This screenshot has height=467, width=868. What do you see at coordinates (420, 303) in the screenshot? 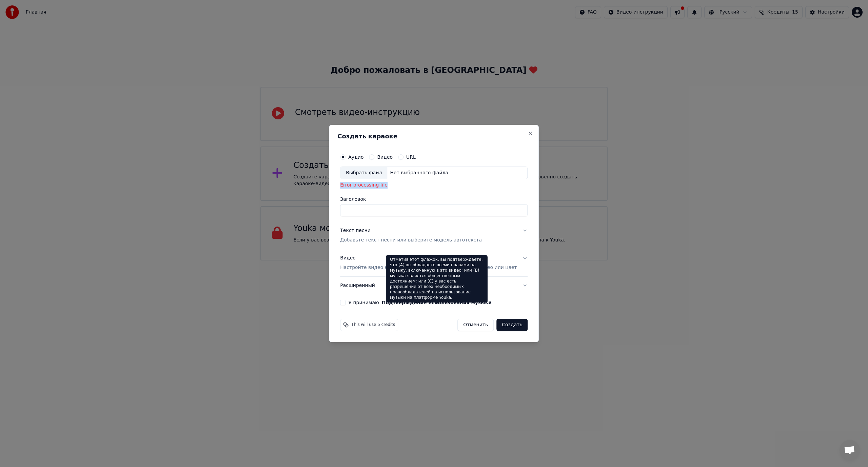
I see `label: Я принимаю` at bounding box center [420, 303].